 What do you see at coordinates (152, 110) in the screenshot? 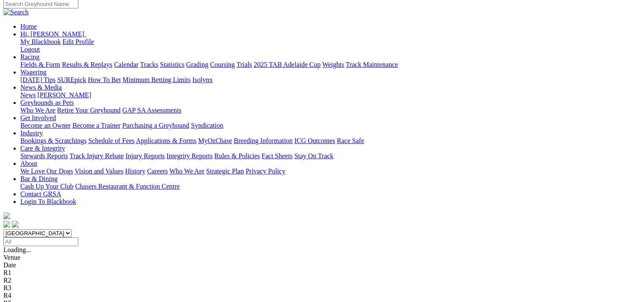
I see `a: GAP SA Assessments` at bounding box center [152, 110].